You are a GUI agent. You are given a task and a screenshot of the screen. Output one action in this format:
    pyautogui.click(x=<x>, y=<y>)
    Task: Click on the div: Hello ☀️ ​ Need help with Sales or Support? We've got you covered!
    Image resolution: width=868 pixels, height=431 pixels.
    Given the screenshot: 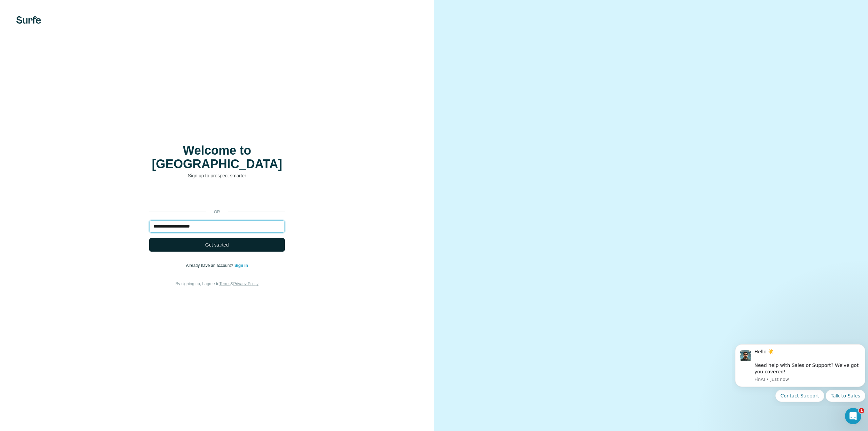 What is the action you would take?
    pyautogui.click(x=75, y=24)
    